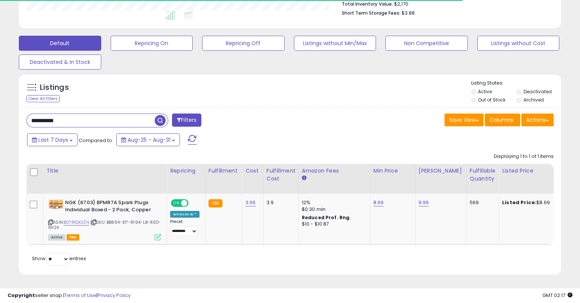 The width and height of the screenshot is (580, 303). Describe the element at coordinates (482, 175) in the screenshot. I see `div: Fulfillable Quantity` at that location.